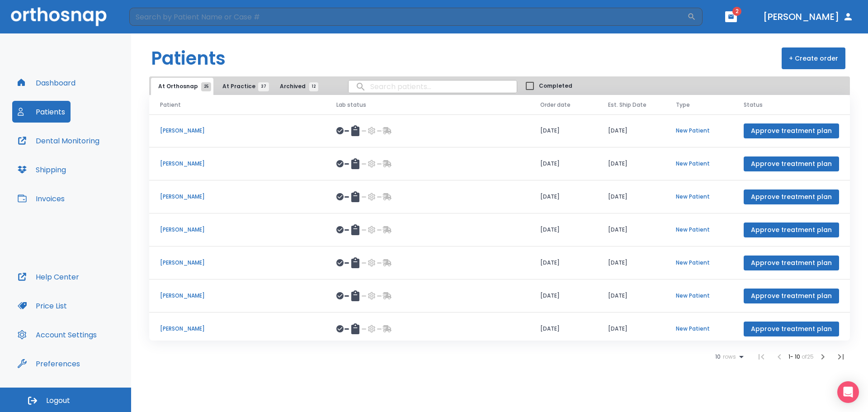 The height and width of the screenshot is (412, 868). I want to click on input: search, so click(433, 86).